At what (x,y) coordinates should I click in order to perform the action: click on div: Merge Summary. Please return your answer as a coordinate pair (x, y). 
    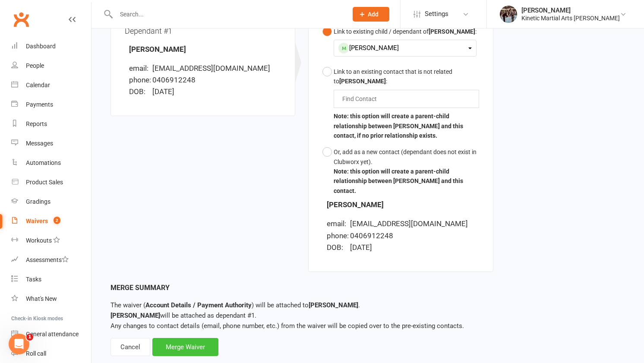
    Looking at the image, I should click on (367, 288).